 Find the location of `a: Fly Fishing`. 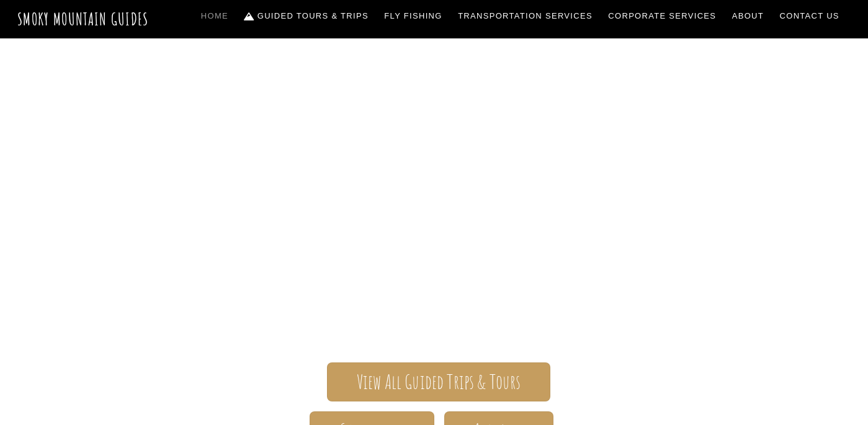

a: Fly Fishing is located at coordinates (413, 16).